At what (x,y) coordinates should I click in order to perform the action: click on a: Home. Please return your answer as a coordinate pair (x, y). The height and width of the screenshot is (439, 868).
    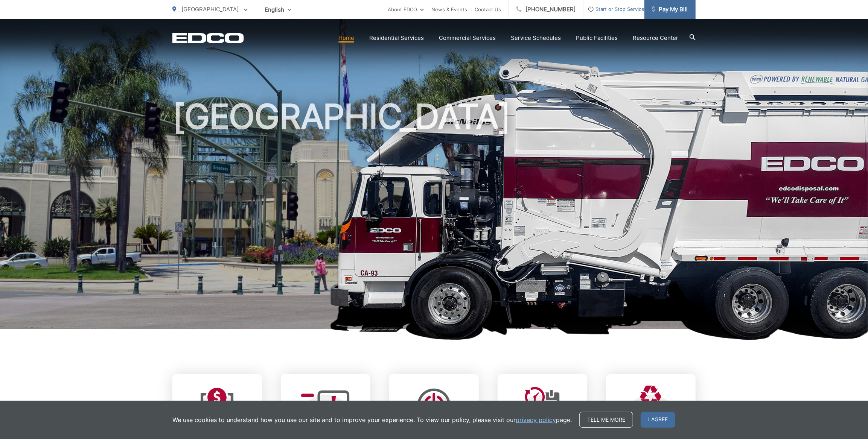
    Looking at the image, I should click on (346, 38).